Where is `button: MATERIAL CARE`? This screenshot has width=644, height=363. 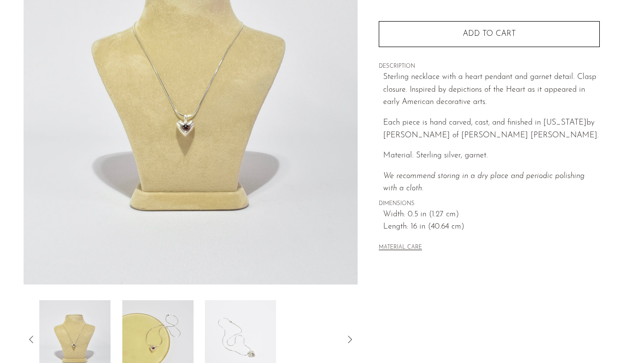 button: MATERIAL CARE is located at coordinates (400, 248).